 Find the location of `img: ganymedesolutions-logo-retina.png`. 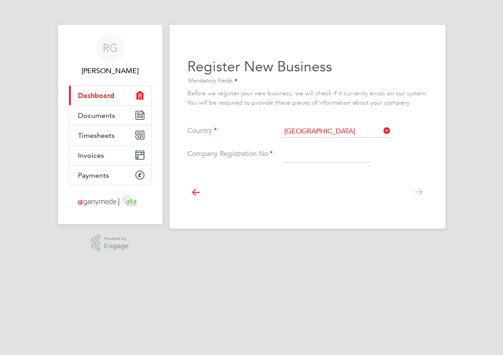

img: ganymedesolutions-logo-retina.png is located at coordinates (110, 201).